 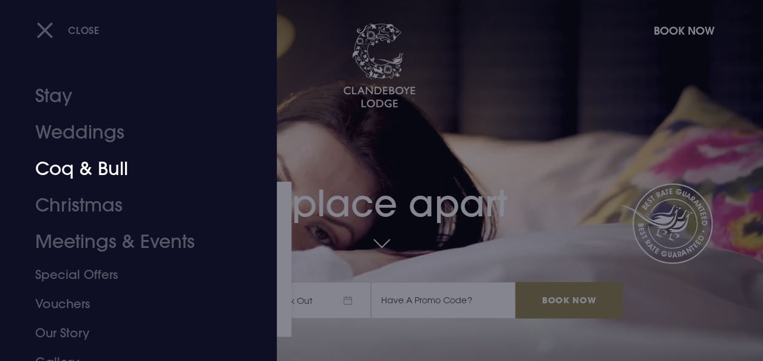 What do you see at coordinates (130, 132) in the screenshot?
I see `a: Weddings` at bounding box center [130, 132].